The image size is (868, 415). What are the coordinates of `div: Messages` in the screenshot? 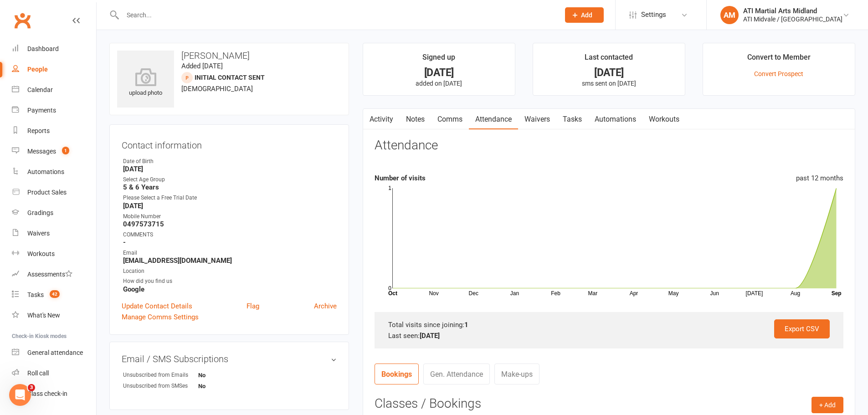 It's located at (41, 151).